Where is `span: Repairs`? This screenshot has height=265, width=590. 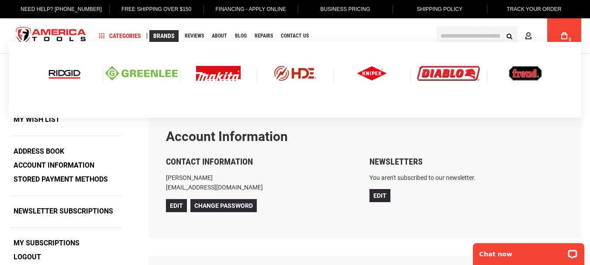
span: Repairs is located at coordinates (264, 36).